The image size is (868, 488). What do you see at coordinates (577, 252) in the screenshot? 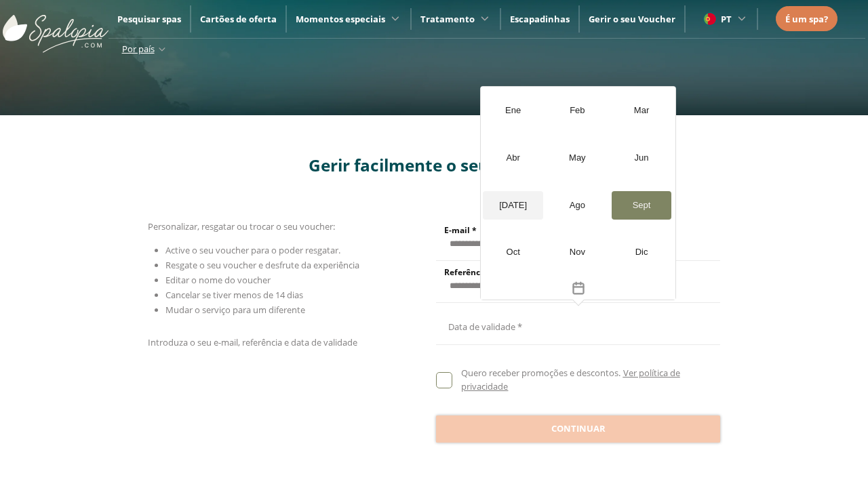
I see `div: Nov` at bounding box center [577, 252].